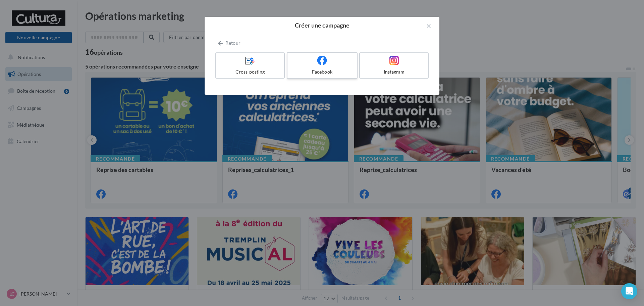 This screenshot has height=306, width=644. I want to click on div: Facebook, so click(322, 72).